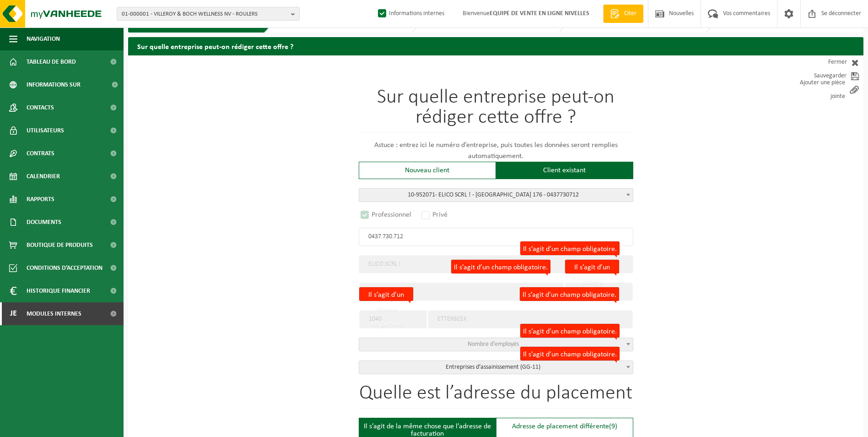 This screenshot has height=437, width=868. Describe the element at coordinates (822, 62) in the screenshot. I see `a: Fermer` at that location.